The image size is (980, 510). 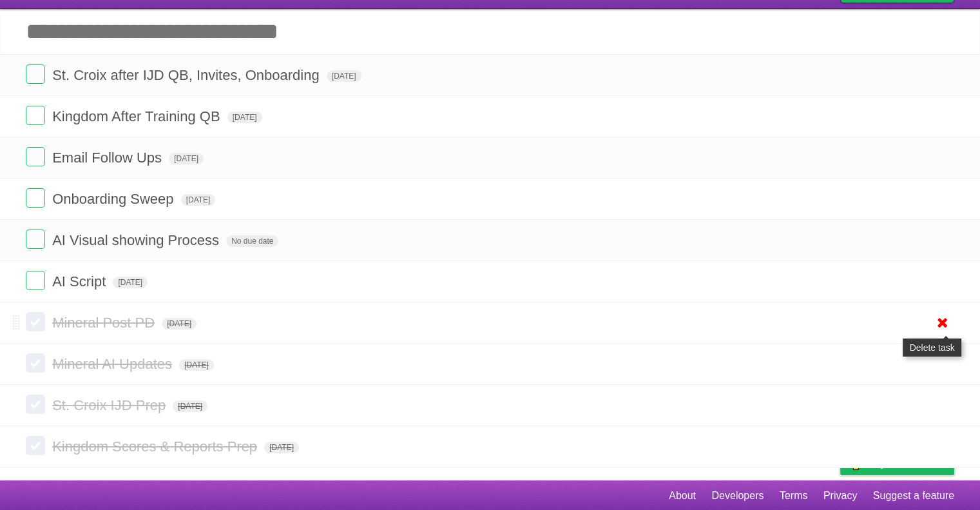 What do you see at coordinates (682, 496) in the screenshot?
I see `a: About` at bounding box center [682, 496].